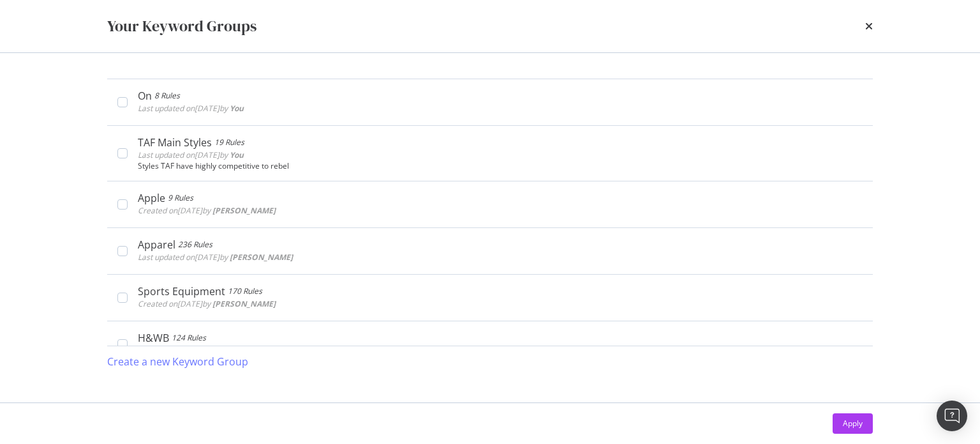 The width and height of the screenshot is (980, 444). Describe the element at coordinates (145, 96) in the screenshot. I see `div: On` at that location.